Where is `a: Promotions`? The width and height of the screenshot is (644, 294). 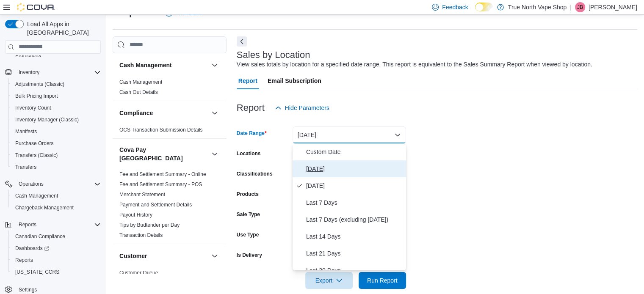 a: Promotions is located at coordinates (28, 56).